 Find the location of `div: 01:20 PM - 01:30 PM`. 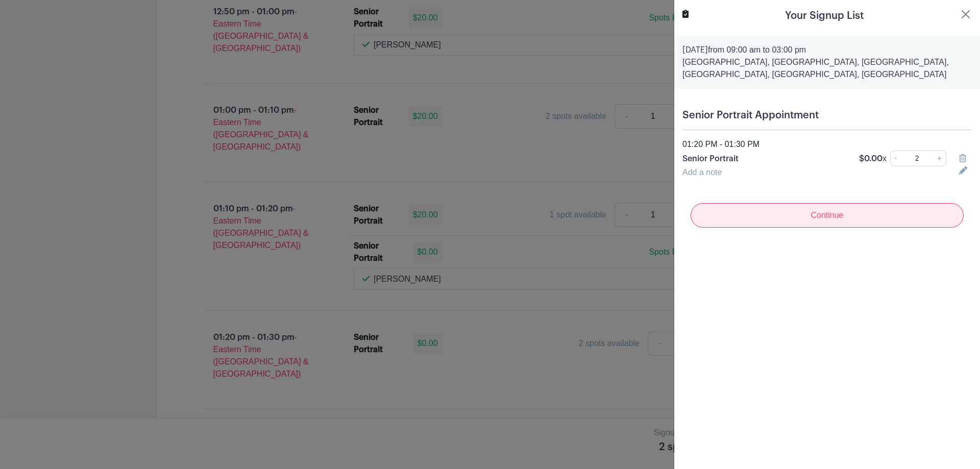

div: 01:20 PM - 01:30 PM is located at coordinates (827, 144).